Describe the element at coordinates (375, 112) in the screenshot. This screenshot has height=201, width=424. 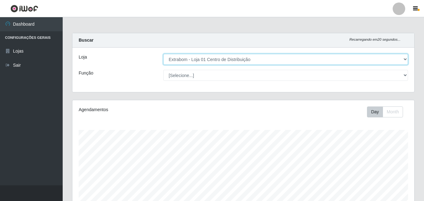
I see `button: Day` at that location.